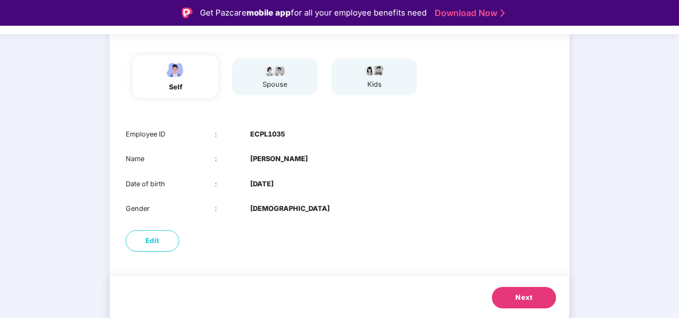  I want to click on button: Edit, so click(152, 241).